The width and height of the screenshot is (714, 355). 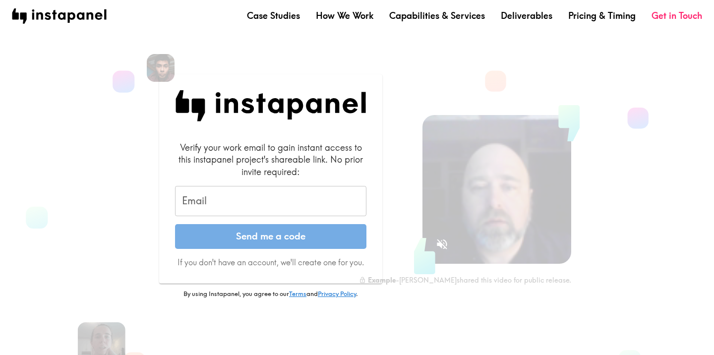 I want to click on a: Terms, so click(x=297, y=293).